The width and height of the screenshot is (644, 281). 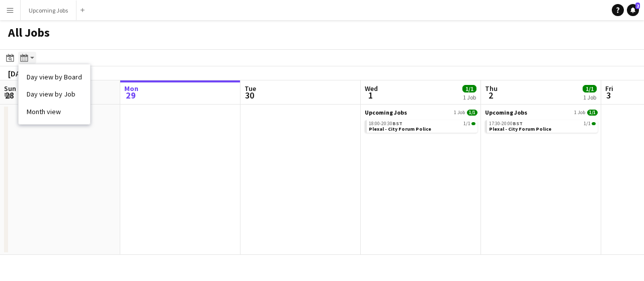 What do you see at coordinates (372, 88) in the screenshot?
I see `span: Wed` at bounding box center [372, 88].